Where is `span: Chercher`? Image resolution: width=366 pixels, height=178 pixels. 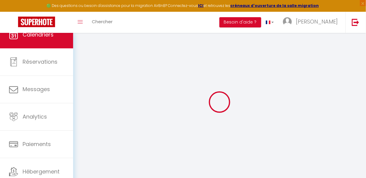
span: Chercher is located at coordinates (102, 21).